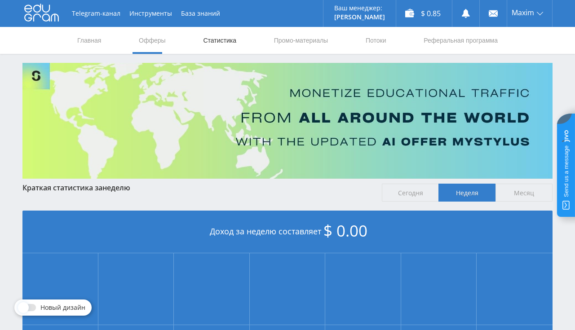 Image resolution: width=575 pixels, height=330 pixels. Describe the element at coordinates (376, 40) in the screenshot. I see `a: Потоки` at that location.